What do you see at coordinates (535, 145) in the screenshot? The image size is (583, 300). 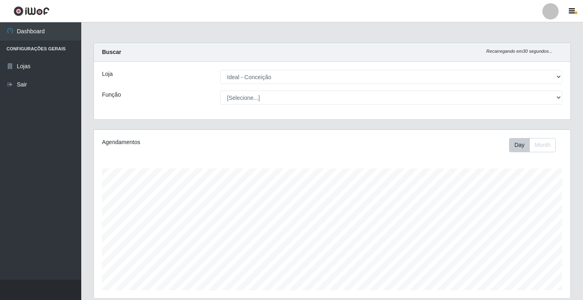 I see `div: Toolbar with button groups` at bounding box center [535, 145].